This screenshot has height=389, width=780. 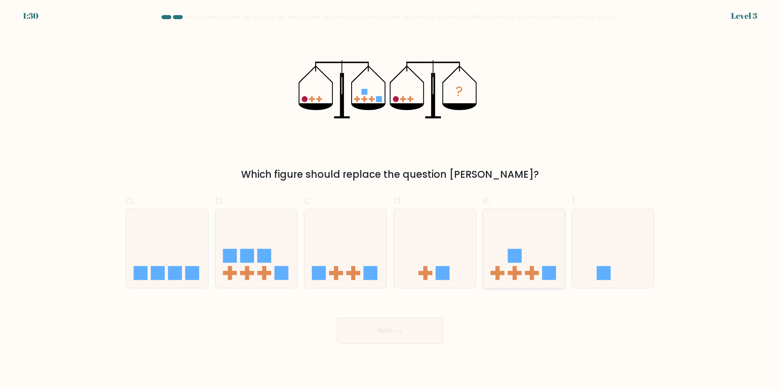 What do you see at coordinates (308, 200) in the screenshot?
I see `span: c.` at bounding box center [308, 200].